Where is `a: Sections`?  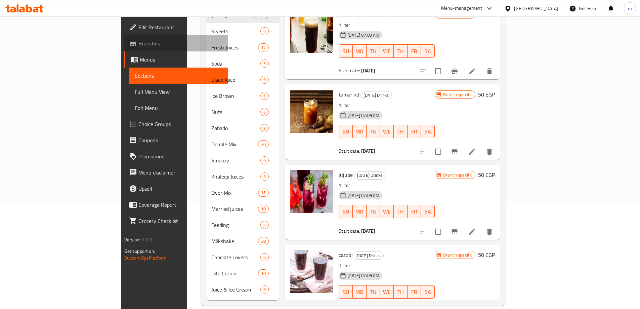 a: Sections is located at coordinates (178, 76).